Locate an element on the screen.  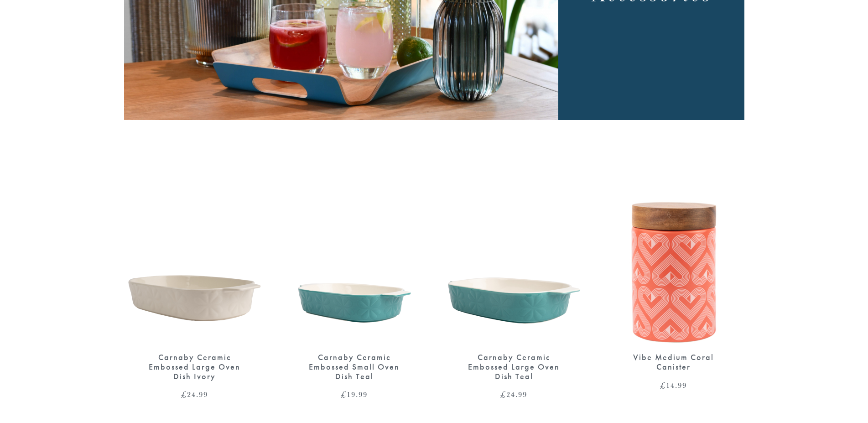
a: Vibe Medium Coral Canister Vibe Medium Coral Canister £14.99 is located at coordinates (673, 275).